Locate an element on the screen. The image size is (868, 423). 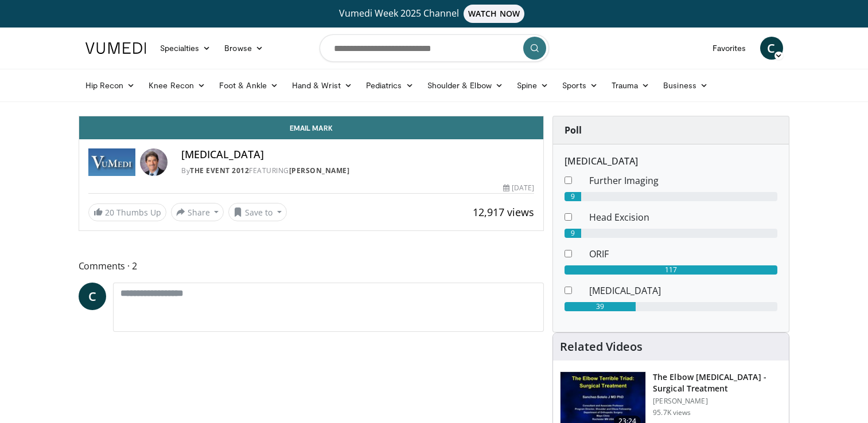
div: By FEATURING is located at coordinates (357, 171).